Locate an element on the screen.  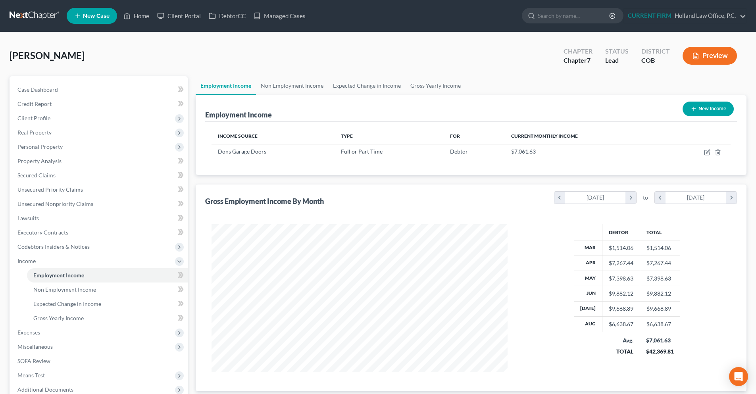
span: Debtor is located at coordinates (459, 151).